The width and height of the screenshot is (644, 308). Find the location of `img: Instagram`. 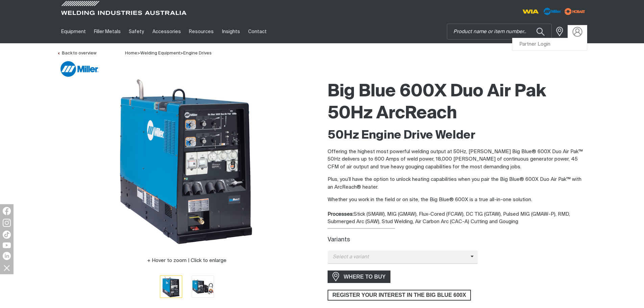

img: Instagram is located at coordinates (7, 223).